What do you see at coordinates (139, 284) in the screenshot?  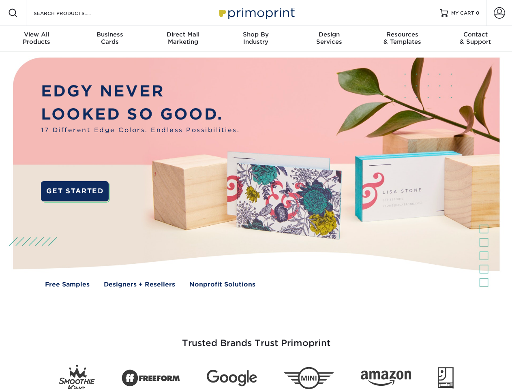 I see `a: Designers + Resellers` at bounding box center [139, 284].